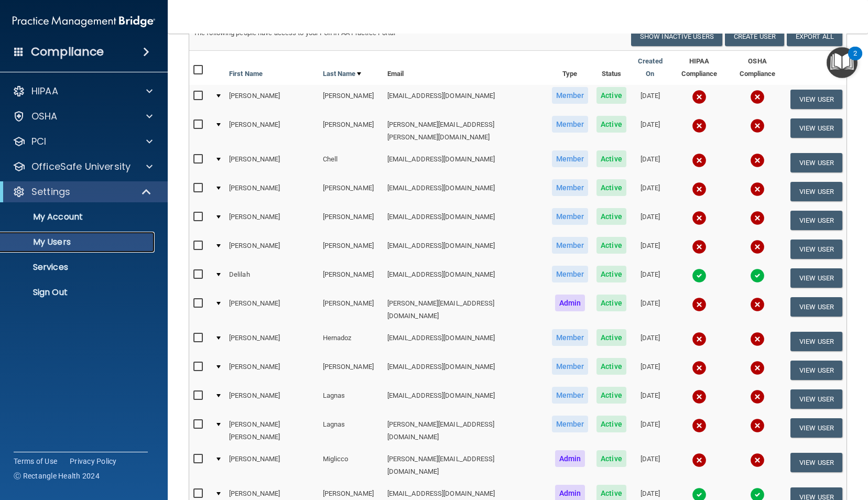 The image size is (868, 500). I want to click on p: My Users, so click(78, 242).